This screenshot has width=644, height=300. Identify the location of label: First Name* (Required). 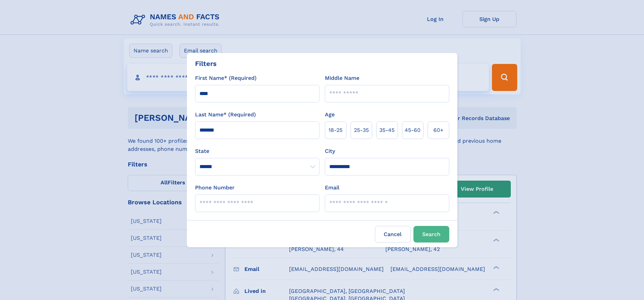
(226, 78).